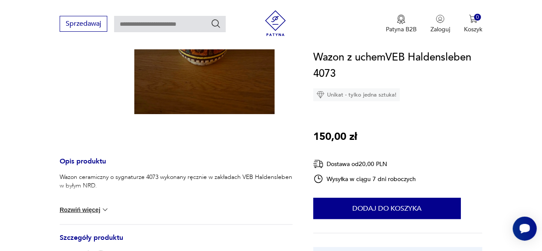 Image resolution: width=542 pixels, height=251 pixels. I want to click on h3: Opis produktu, so click(176, 166).